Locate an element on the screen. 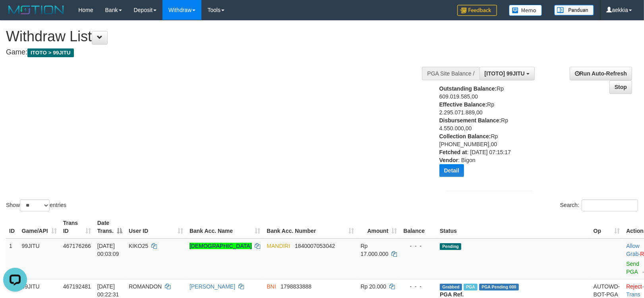 This screenshot has width=644, height=298. th: Op: activate to sort column ascending is located at coordinates (607, 227).